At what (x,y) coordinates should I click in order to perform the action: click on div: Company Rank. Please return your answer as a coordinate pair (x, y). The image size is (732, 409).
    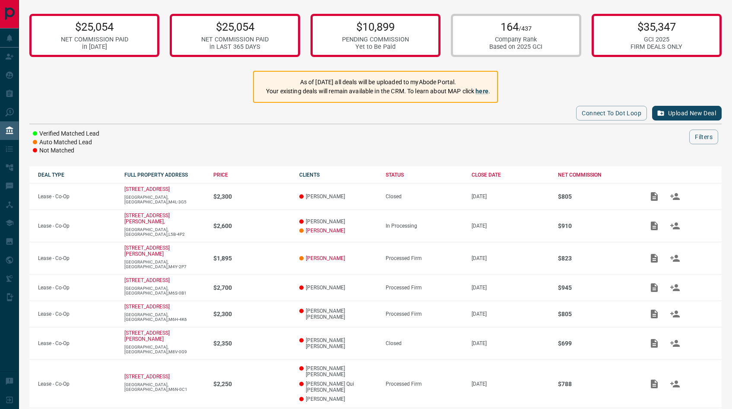
    Looking at the image, I should click on (516, 39).